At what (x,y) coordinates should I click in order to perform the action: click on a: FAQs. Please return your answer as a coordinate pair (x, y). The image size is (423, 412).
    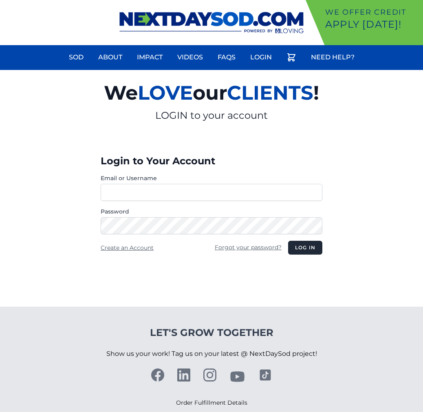
    Looking at the image, I should click on (226, 57).